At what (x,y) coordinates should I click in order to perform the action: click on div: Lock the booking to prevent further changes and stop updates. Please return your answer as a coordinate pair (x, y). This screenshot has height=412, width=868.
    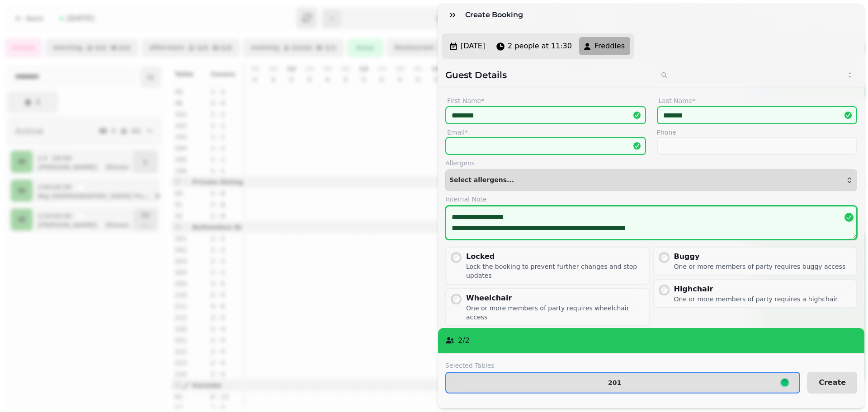
    Looking at the image, I should click on (555, 271).